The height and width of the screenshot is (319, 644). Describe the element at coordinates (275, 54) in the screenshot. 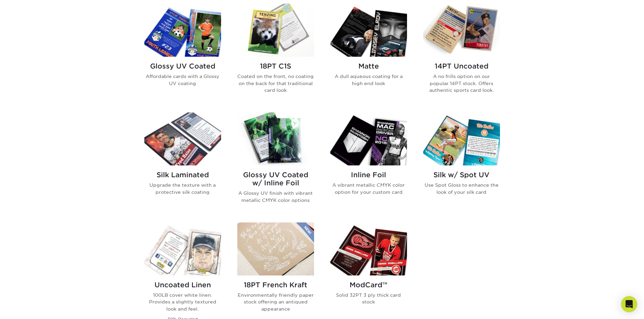

I see `a: 18PT C1S Trading Cards 18PT C1S Coated on the front, no coating on the back for that traditional ...` at that location.